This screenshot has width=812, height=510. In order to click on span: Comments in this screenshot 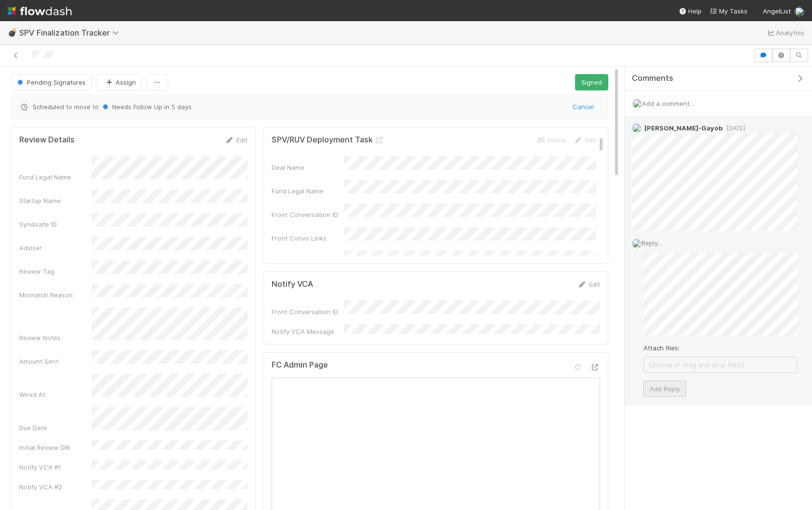, I will do `click(653, 78)`.